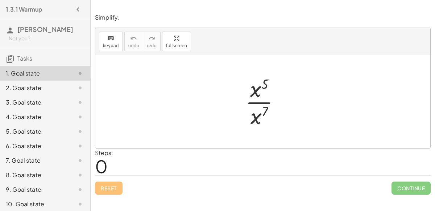 Image resolution: width=435 pixels, height=211 pixels. What do you see at coordinates (35, 160) in the screenshot?
I see `div: 7. Goal state` at bounding box center [35, 160].